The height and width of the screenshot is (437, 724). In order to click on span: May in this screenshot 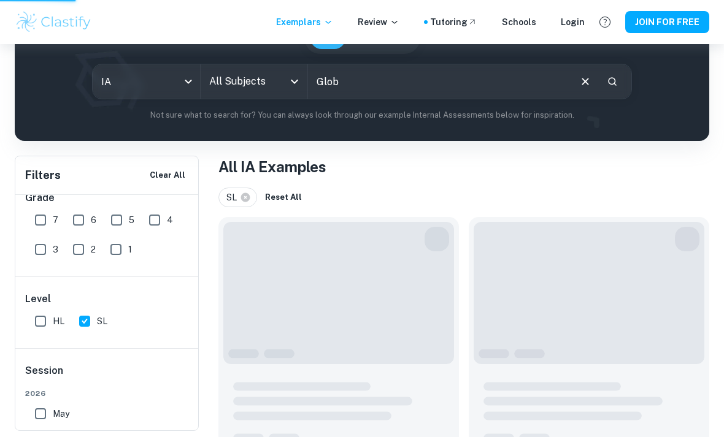, I will do `click(61, 414)`.